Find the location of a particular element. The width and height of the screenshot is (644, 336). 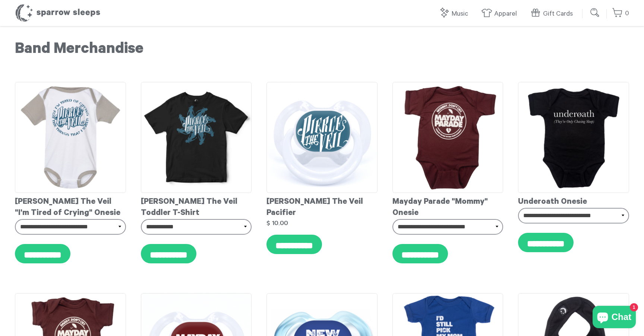

img: PierceTheVeilToddlerT-shirt_grande.jpg is located at coordinates (196, 137).